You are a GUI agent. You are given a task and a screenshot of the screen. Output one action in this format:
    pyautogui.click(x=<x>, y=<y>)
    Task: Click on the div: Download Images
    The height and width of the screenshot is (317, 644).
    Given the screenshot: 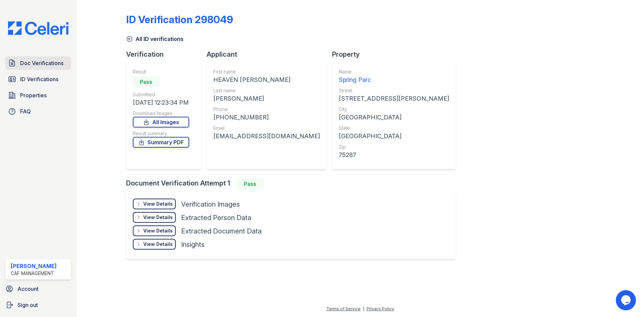 What is the action you would take?
    pyautogui.click(x=161, y=114)
    